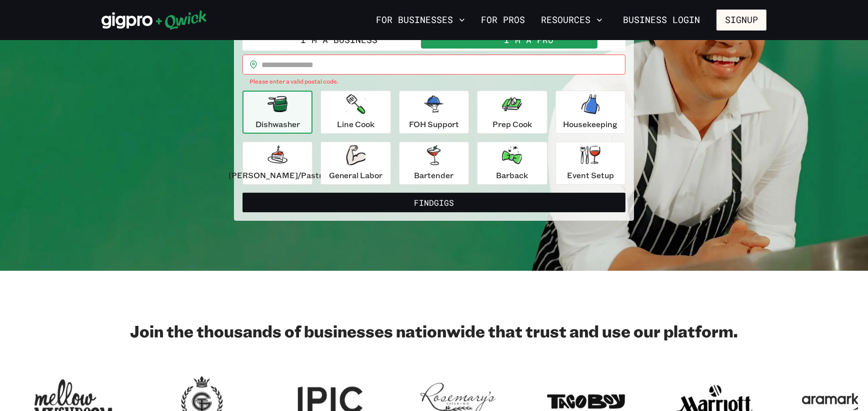  What do you see at coordinates (277, 124) in the screenshot?
I see `p: Dishwasher` at bounding box center [277, 124].